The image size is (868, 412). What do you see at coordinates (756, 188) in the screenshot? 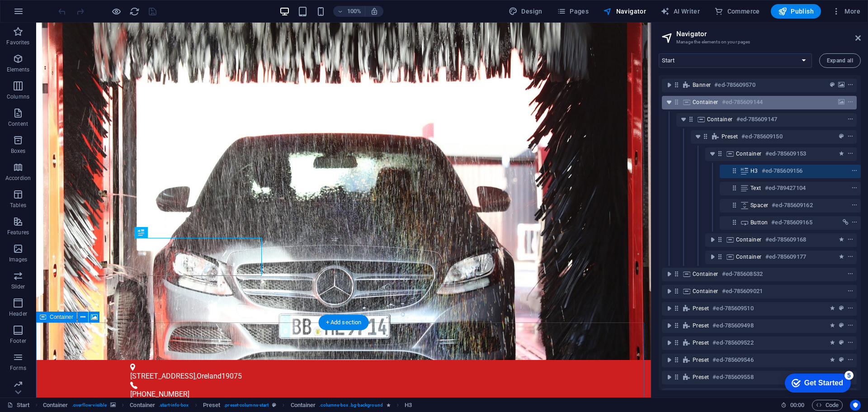
I see `span: Text` at bounding box center [756, 188].